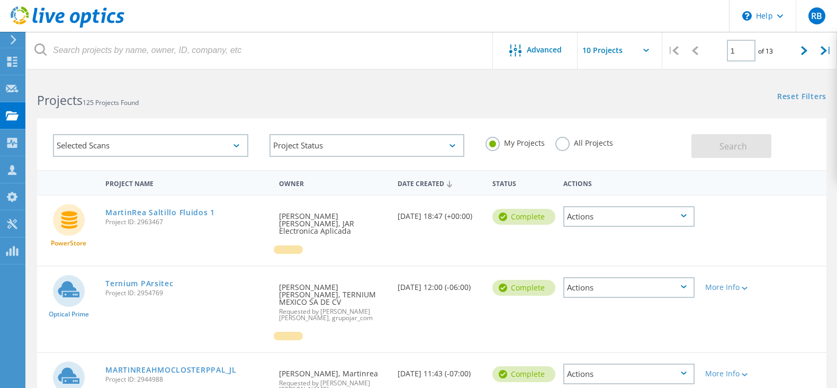 The image size is (837, 388). Describe the element at coordinates (747, 16) in the screenshot. I see `svg: \n` at that location.